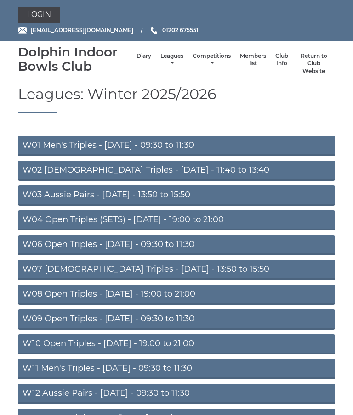 The image size is (353, 415). What do you see at coordinates (174, 30) in the screenshot?
I see `a: Phone us 01202 675551` at bounding box center [174, 30].